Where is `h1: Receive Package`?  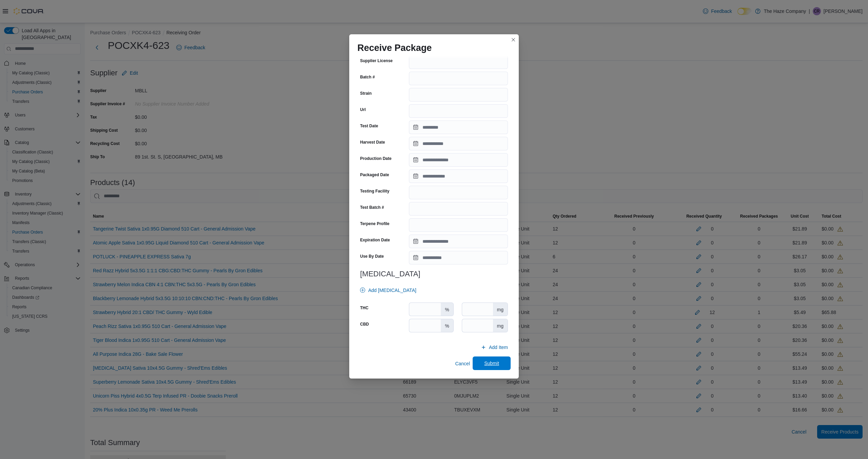
h1: Receive Package is located at coordinates (395, 47).